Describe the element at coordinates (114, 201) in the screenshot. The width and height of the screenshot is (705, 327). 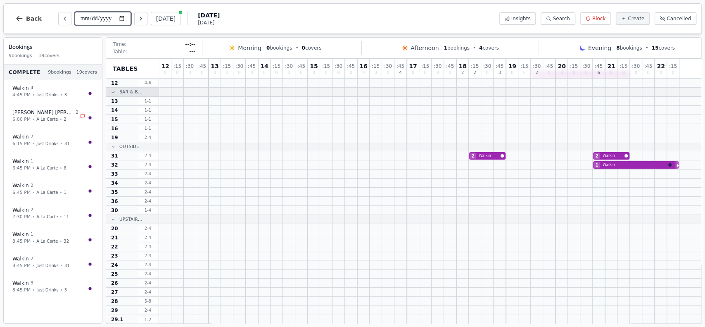
I see `span: 36` at that location.